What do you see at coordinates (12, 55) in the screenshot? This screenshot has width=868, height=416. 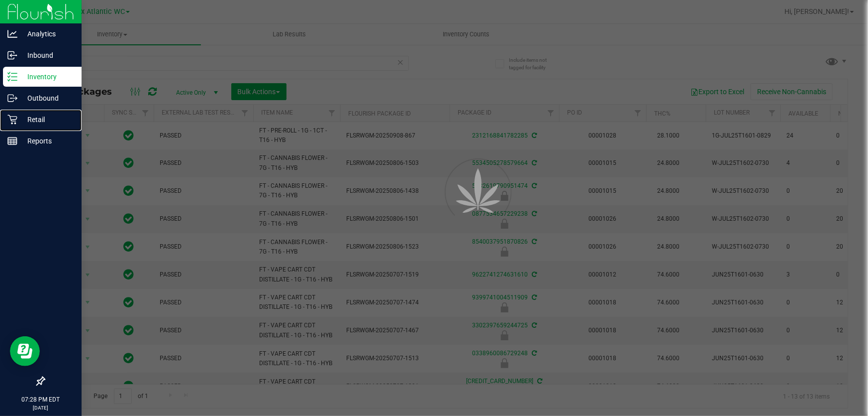 I see `inline-svg: Inbound` at bounding box center [12, 55].